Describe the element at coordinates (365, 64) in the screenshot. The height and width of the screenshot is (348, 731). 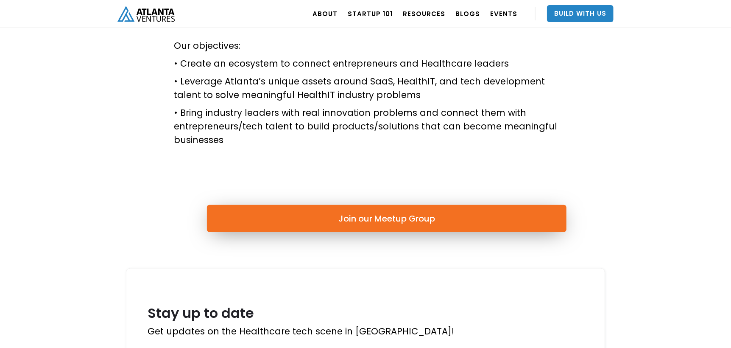
I see `p: • Create an ecosystem to connect entrepreneurs and Healthcare leaders` at that location.